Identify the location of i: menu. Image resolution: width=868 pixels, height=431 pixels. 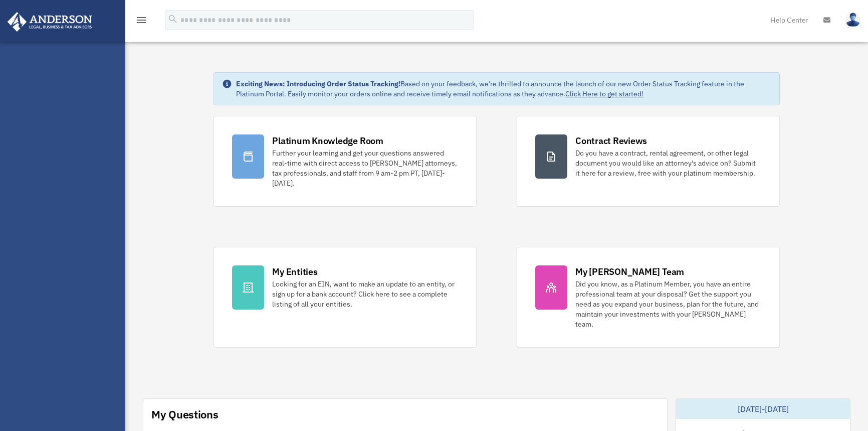
(141, 20).